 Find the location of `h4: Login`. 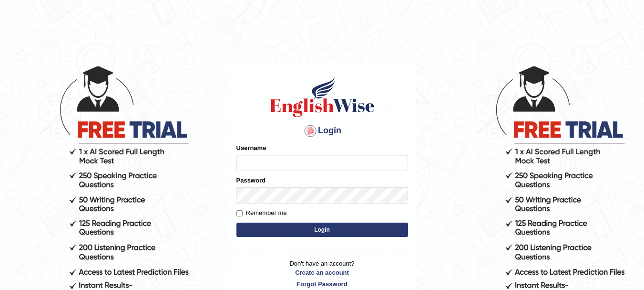

h4: Login is located at coordinates (322, 131).